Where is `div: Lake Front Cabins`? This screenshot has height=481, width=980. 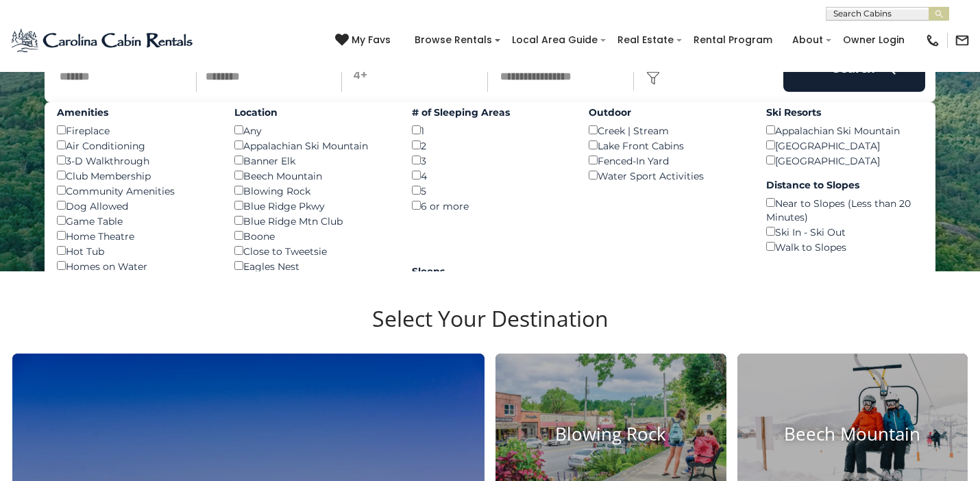 div: Lake Front Cabins is located at coordinates (667, 145).